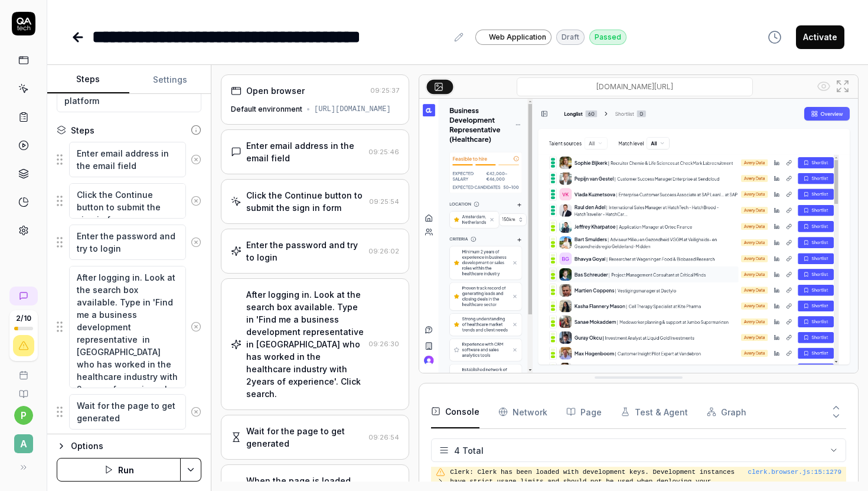 This screenshot has height=491, width=868. Describe the element at coordinates (23, 370) in the screenshot. I see `a: Book a call with us` at that location.